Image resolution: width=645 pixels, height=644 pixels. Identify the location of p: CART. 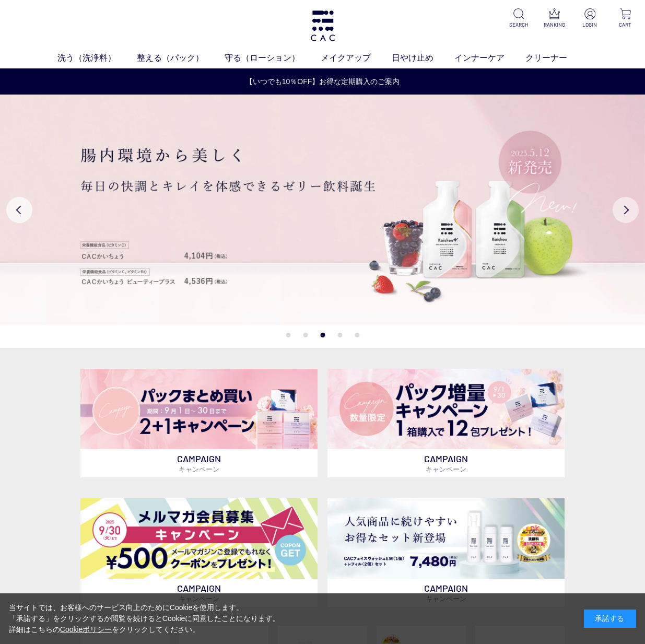
(626, 25).